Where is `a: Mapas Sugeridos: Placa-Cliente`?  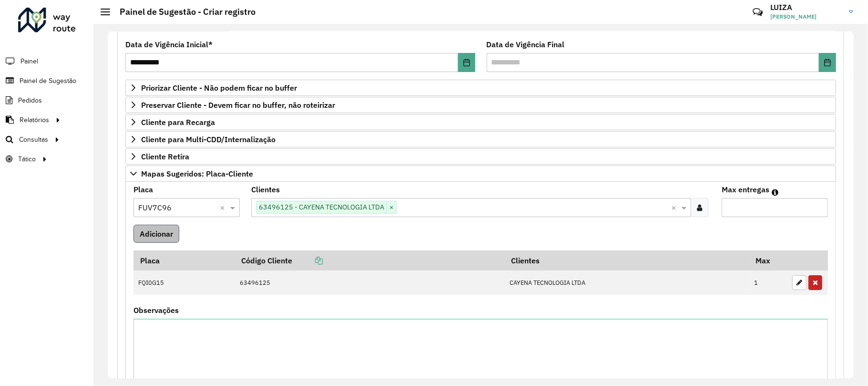
a: Mapas Sugeridos: Placa-Cliente is located at coordinates (481, 174).